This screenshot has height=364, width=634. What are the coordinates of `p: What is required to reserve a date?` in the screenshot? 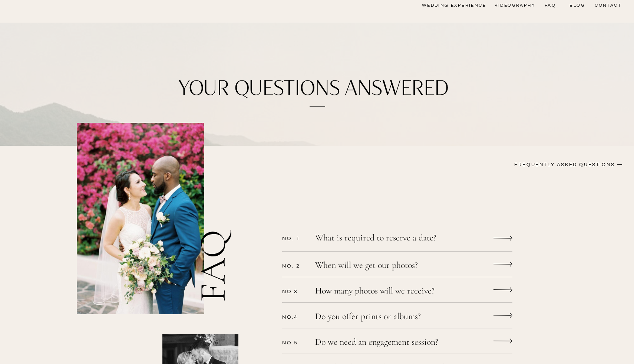 It's located at (387, 239).